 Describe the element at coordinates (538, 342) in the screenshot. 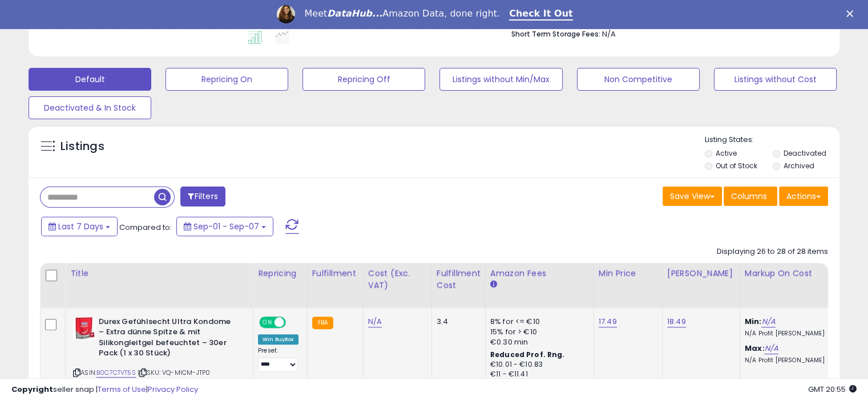

I see `div: €0.30 min` at that location.